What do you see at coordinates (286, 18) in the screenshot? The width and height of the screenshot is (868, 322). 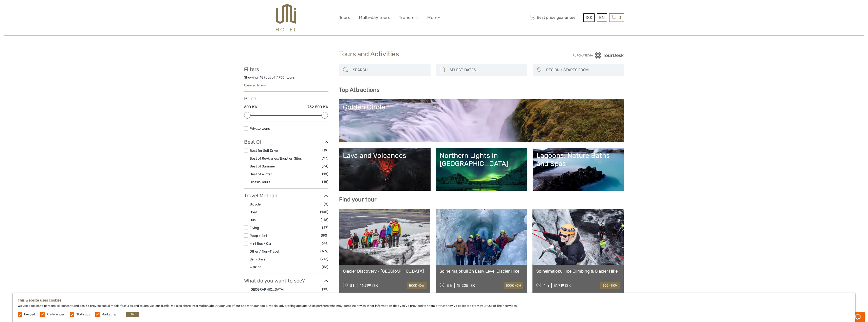 I see `img: 526-1e775aa5-7374-4589-9d7e-5793fb20bdfc_logo_big.jpg` at bounding box center [286, 18].